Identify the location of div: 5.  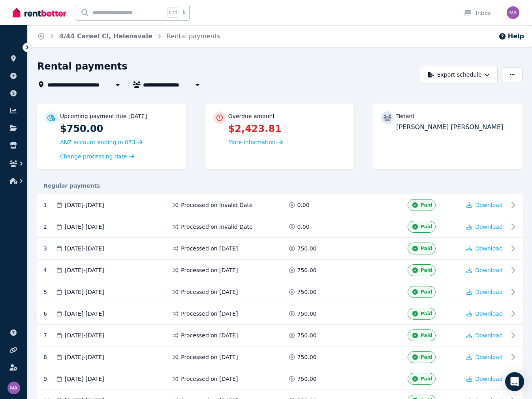
(49, 292).